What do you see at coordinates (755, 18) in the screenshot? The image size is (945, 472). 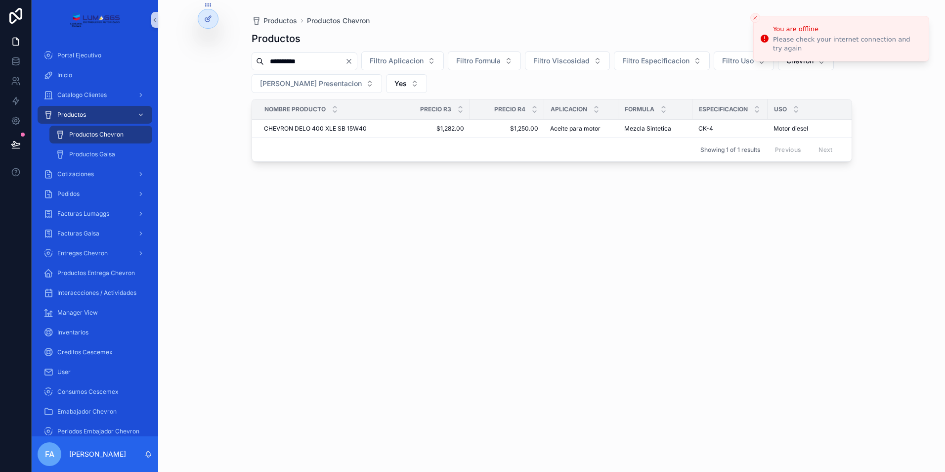 I see `button: Close toast` at bounding box center [755, 18].